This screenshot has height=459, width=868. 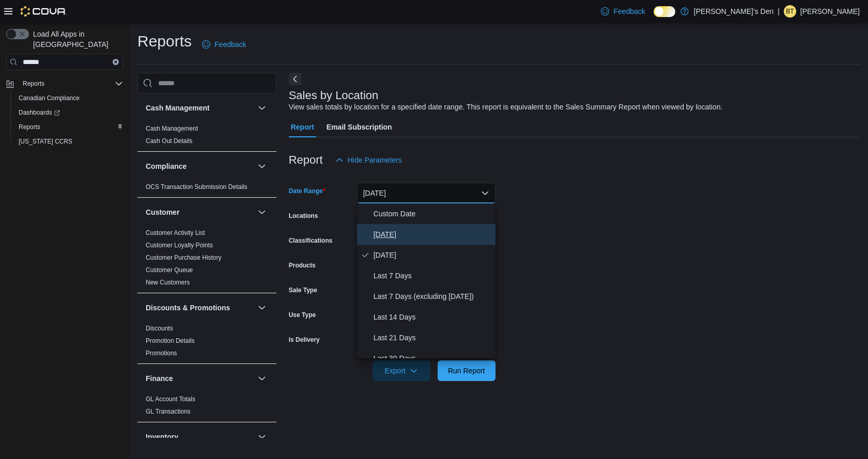 What do you see at coordinates (302, 290) in the screenshot?
I see `label: Sale Type` at bounding box center [302, 290].